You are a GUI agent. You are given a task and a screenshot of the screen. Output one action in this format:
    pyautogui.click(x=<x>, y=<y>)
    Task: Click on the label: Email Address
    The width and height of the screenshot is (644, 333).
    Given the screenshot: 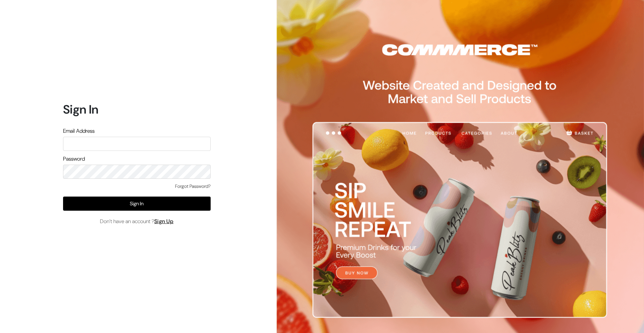 What is the action you would take?
    pyautogui.click(x=79, y=131)
    